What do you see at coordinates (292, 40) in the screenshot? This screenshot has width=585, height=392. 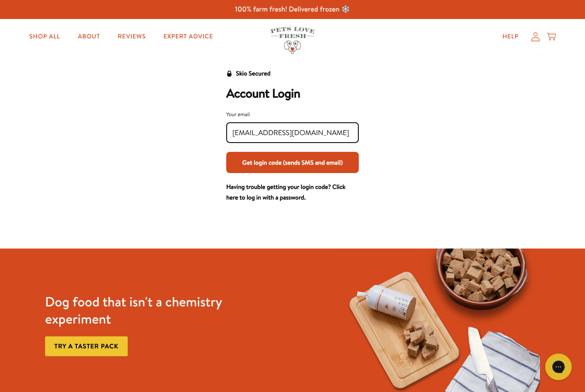 I see `img: Pets Love Fresh` at bounding box center [292, 40].